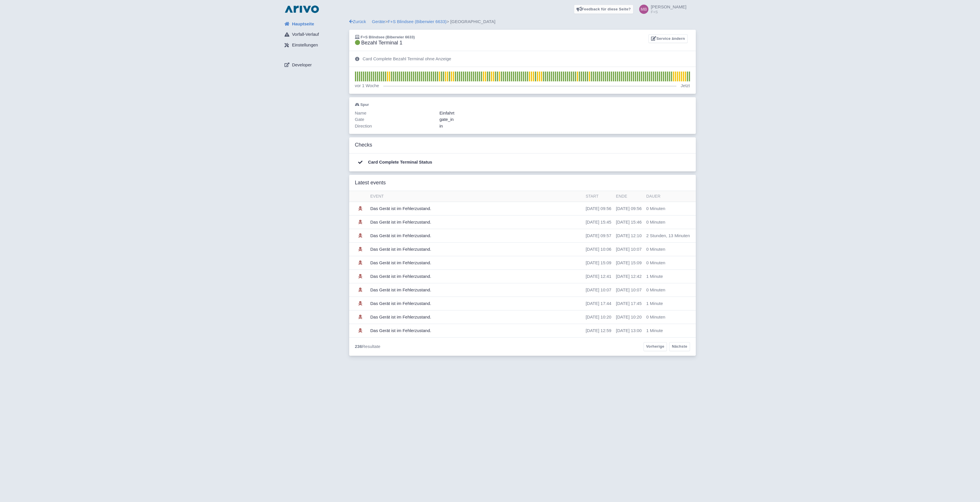 The height and width of the screenshot is (502, 980). What do you see at coordinates (407, 58) in the screenshot?
I see `p: Card Complete Bezahl Terminal ohne Anzeige` at bounding box center [407, 58].